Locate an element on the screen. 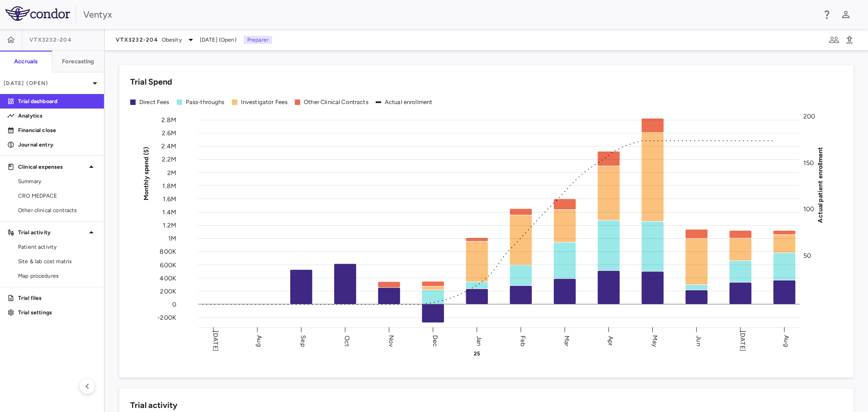 The image size is (868, 412). tspan: 200K is located at coordinates (169, 290).